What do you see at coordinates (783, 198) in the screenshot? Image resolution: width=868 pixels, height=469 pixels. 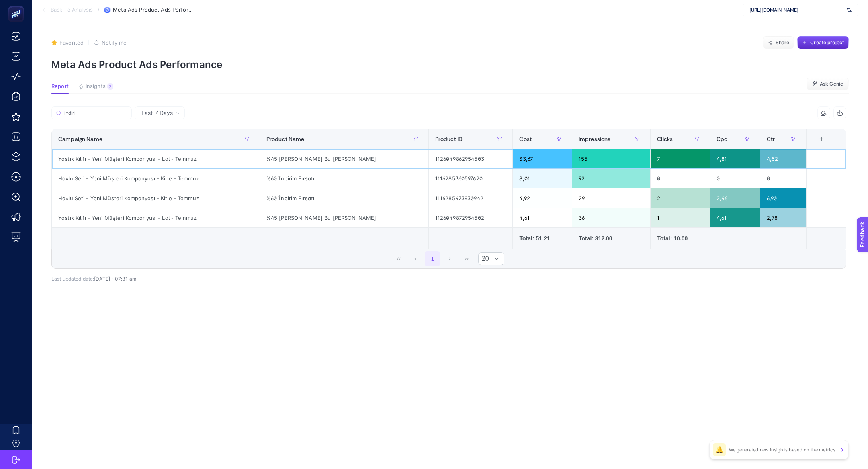 I see `div: 6,90` at bounding box center [783, 198].